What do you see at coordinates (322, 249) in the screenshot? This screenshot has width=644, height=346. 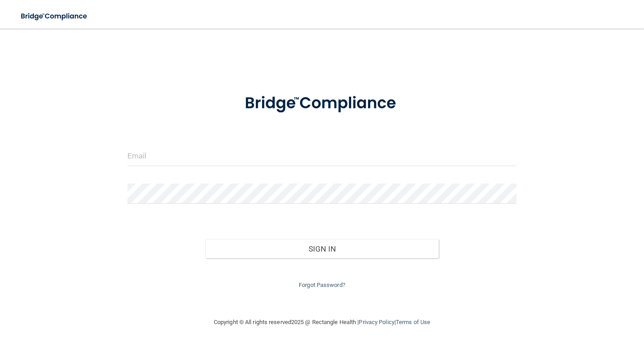 I see `button: Sign In` at bounding box center [322, 249].